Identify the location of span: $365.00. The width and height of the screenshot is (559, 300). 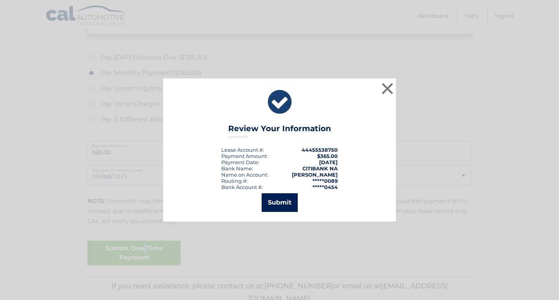
(327, 156).